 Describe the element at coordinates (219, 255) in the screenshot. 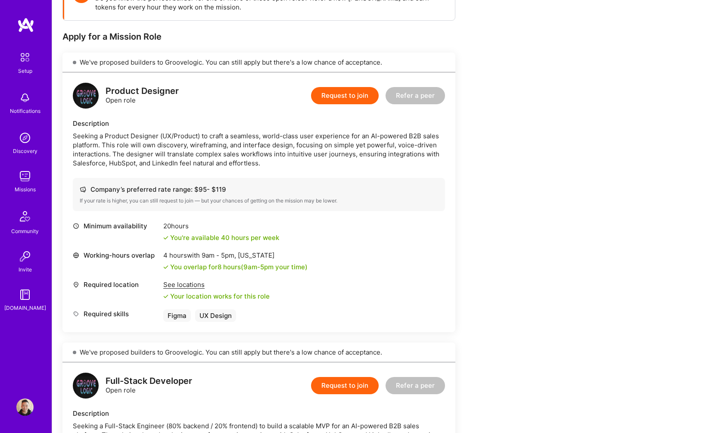

I see `span: 9am - 5pm ,` at that location.